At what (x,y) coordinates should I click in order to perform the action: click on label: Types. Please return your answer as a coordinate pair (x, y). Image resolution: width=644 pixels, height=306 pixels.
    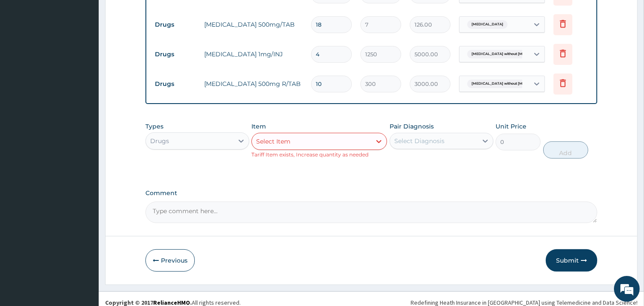
    Looking at the image, I should click on (155, 126).